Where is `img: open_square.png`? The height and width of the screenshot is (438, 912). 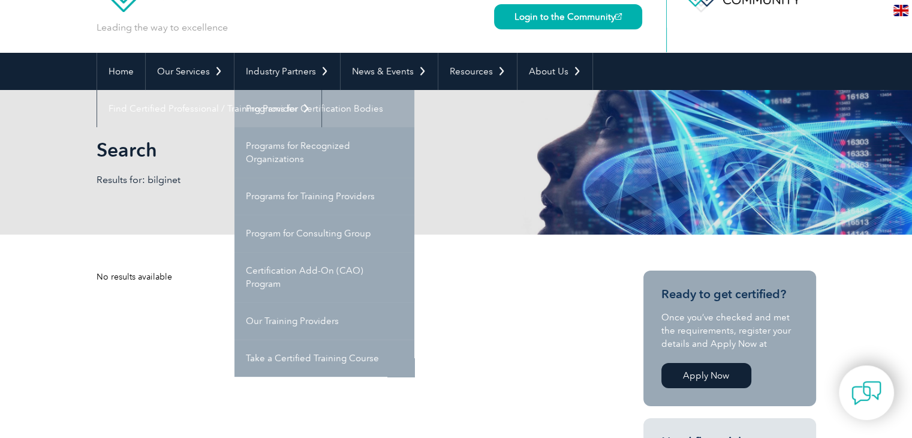
img: open_square.png is located at coordinates (618, 16).